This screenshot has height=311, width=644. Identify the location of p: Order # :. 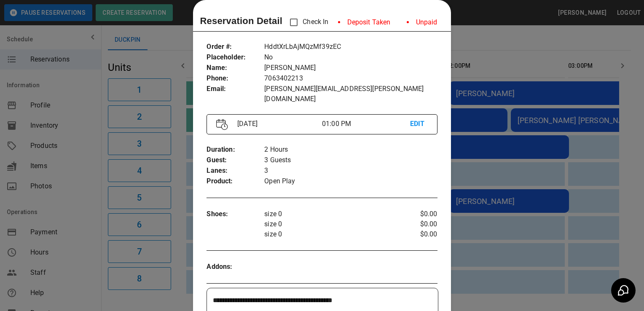
(235, 47).